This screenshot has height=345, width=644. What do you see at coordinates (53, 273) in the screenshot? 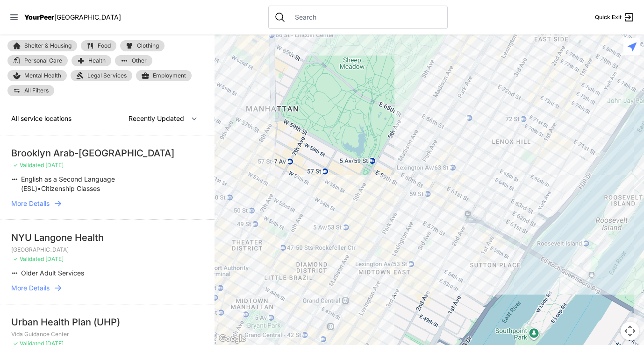
I see `span: Older Adult Services` at bounding box center [53, 273].